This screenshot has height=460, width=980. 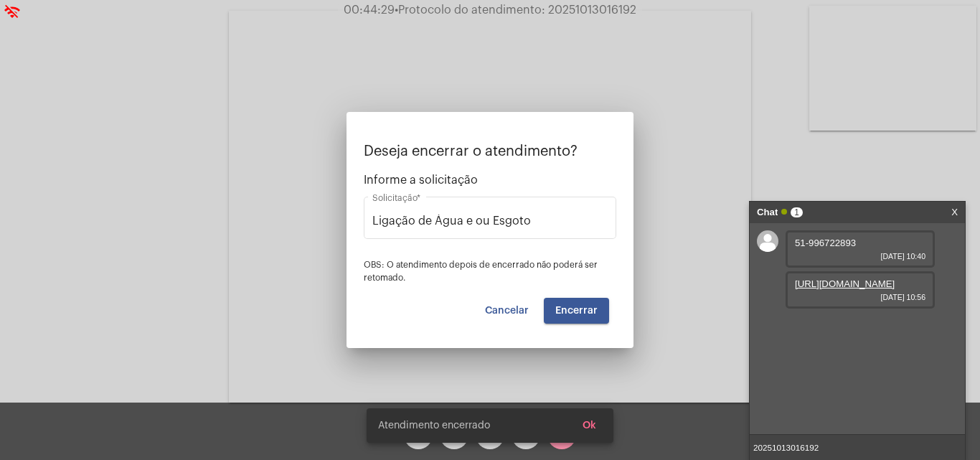 I want to click on span: OBS: O atendimento depois de encerrado não poderá ser retomado., so click(x=480, y=271).